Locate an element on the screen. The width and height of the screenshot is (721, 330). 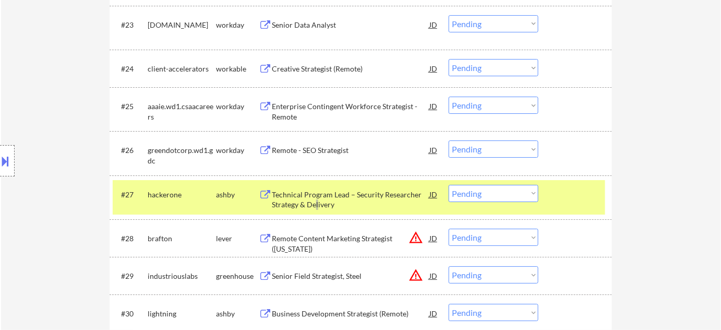
div: lever is located at coordinates (237, 238).